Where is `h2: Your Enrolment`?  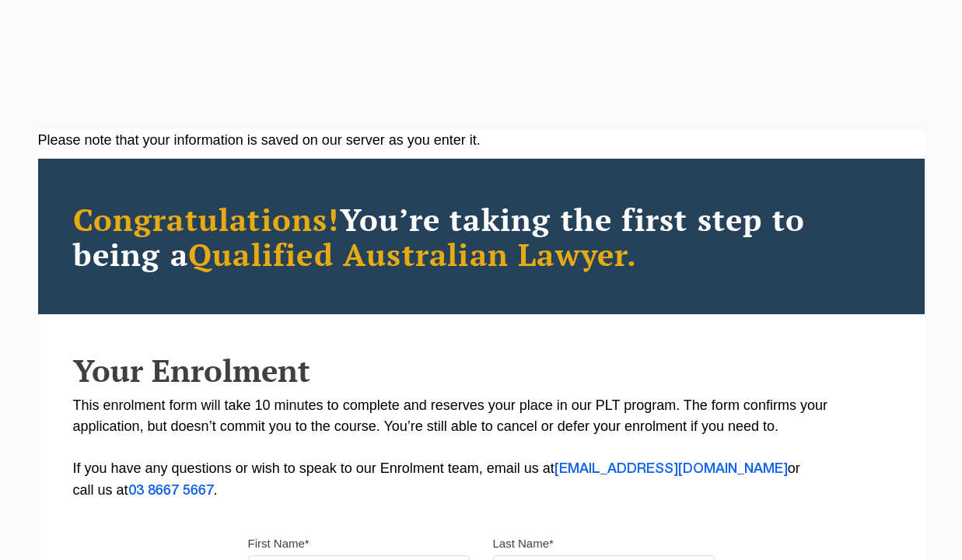
h2: Your Enrolment is located at coordinates (481, 370).